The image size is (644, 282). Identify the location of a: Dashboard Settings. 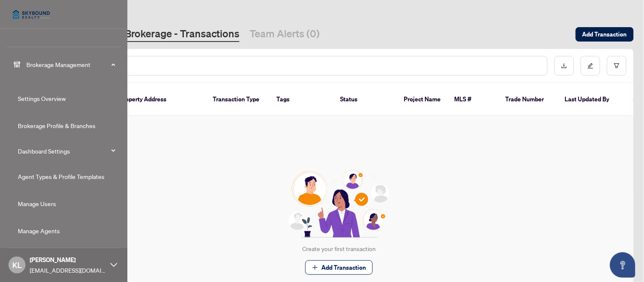
(44, 151).